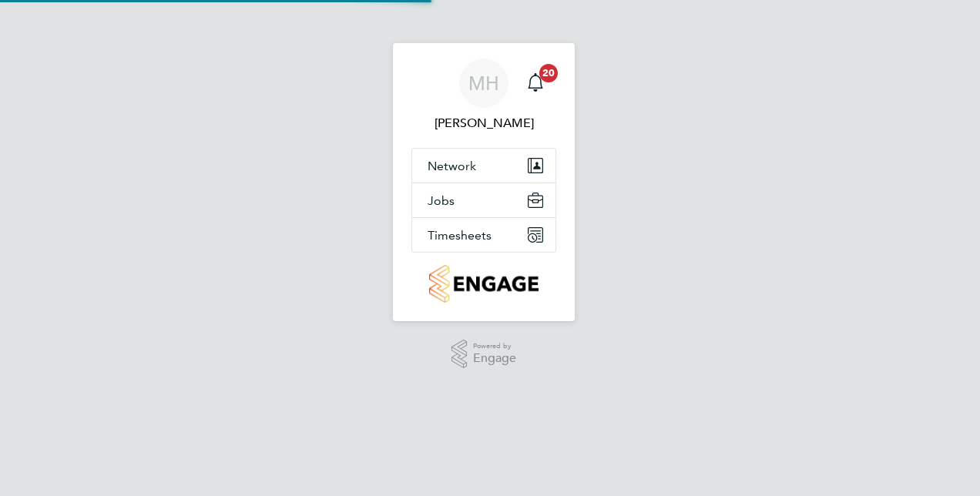 This screenshot has height=496, width=980. What do you see at coordinates (452, 166) in the screenshot?
I see `span: Network` at bounding box center [452, 166].